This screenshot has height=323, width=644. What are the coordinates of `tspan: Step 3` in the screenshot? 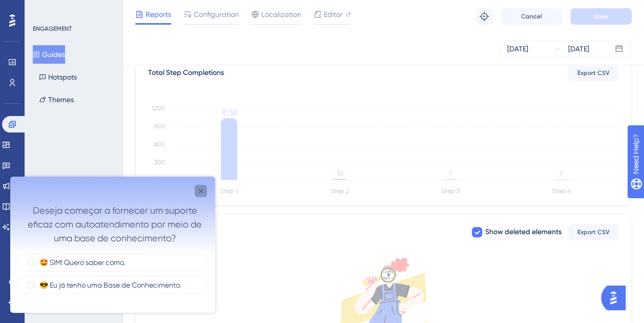 It's located at (450, 191).